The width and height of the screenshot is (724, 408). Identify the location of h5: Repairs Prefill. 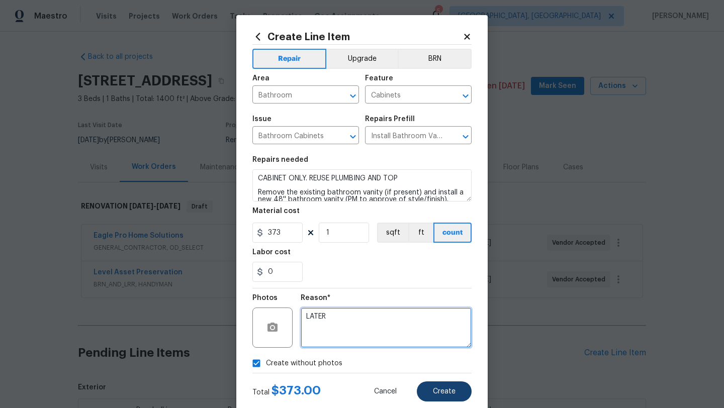
(389, 119).